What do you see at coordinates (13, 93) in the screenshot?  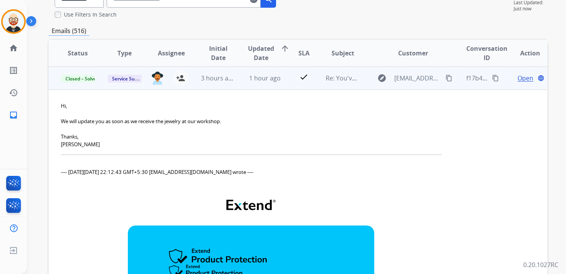 I see `mat-icon: history` at bounding box center [13, 93].